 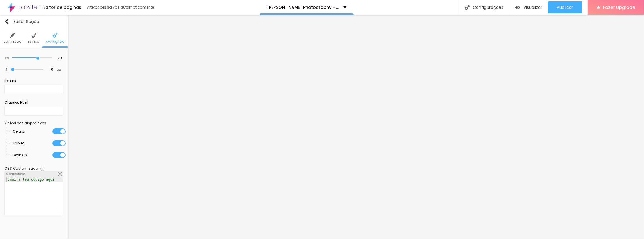 What do you see at coordinates (34, 102) in the screenshot?
I see `div: Classes Html` at bounding box center [34, 102].